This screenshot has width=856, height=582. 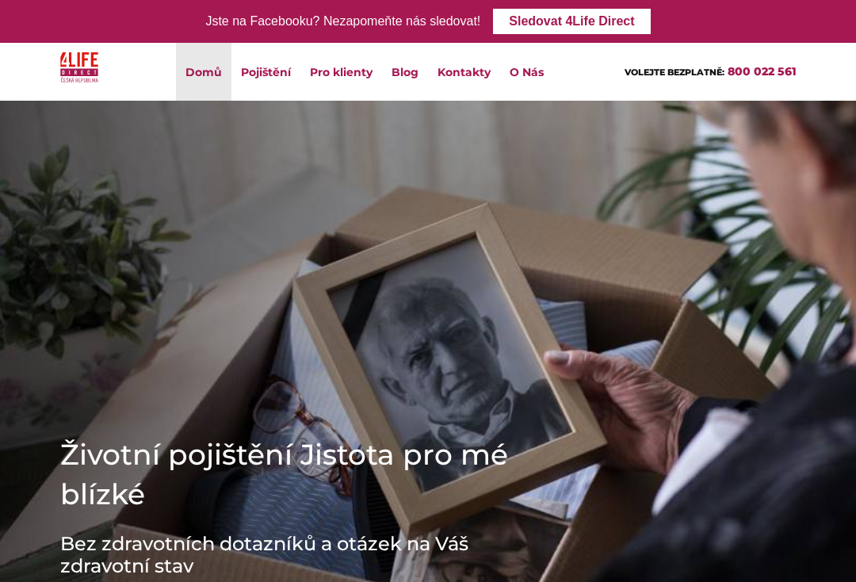 I want to click on span: VOLEJTE BEZPLATNĚ:, so click(x=674, y=72).